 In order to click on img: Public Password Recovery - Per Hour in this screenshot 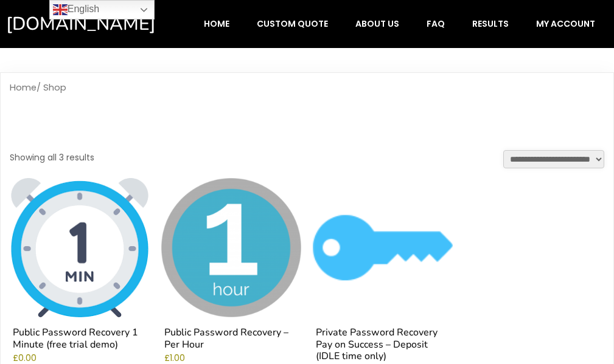, I will do `click(232, 249)`.